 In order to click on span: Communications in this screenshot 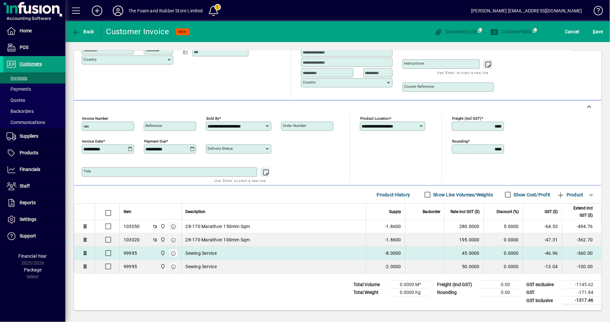, I will do `click(26, 123)`.